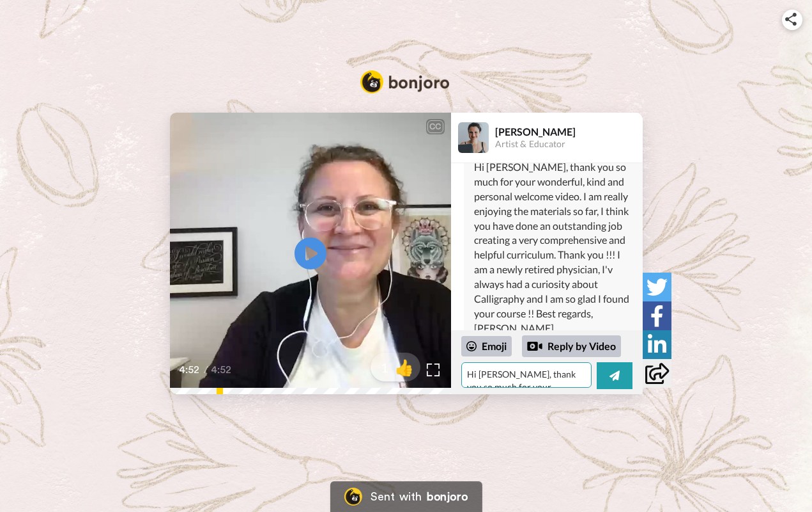 Image resolution: width=812 pixels, height=512 pixels. Describe the element at coordinates (435, 127) in the screenshot. I see `div: CC` at that location.